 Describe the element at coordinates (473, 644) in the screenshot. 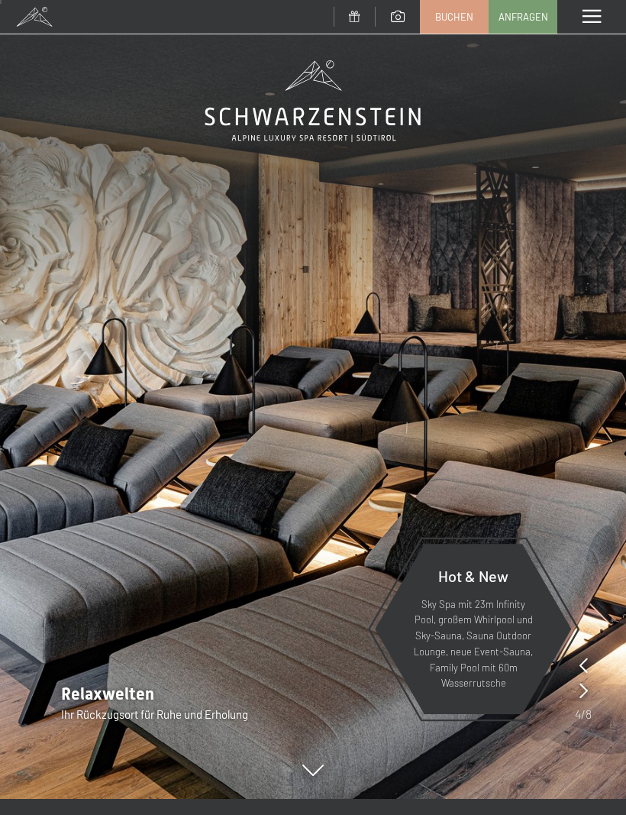

I see `p: Sky Spa mit 23m Infinity Pool, großem Whirlpool und Sky-Sauna, Sauna Outdoor Lounge, neue Event-S...` at that location.